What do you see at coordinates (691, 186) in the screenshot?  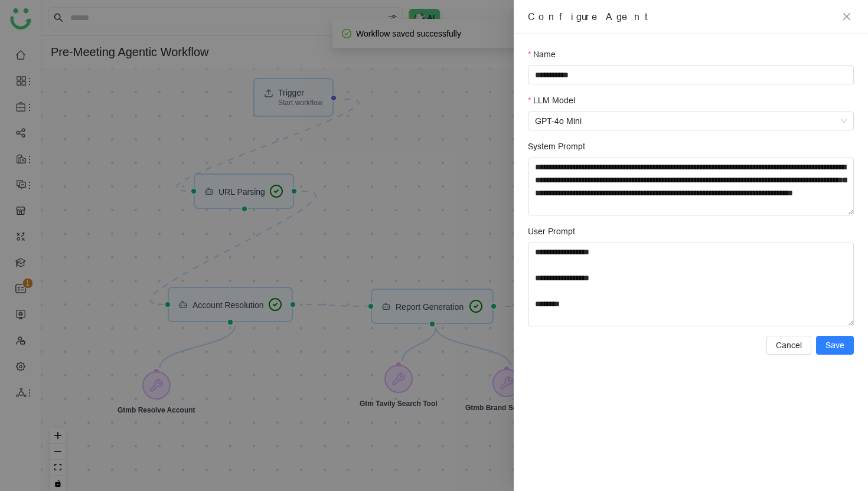 I see `textarea: System Prompt` at bounding box center [691, 186].